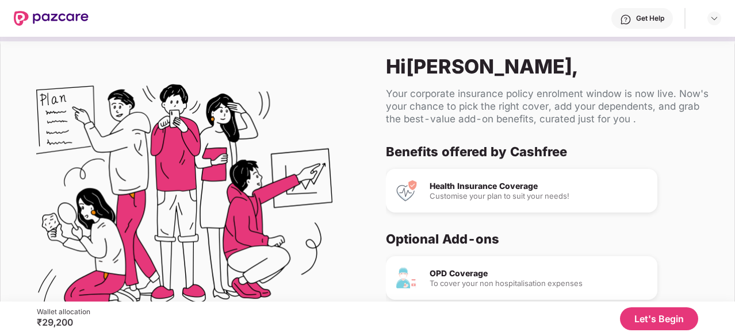 The height and width of the screenshot is (336, 735). What do you see at coordinates (539, 274) in the screenshot?
I see `div: OPD Coverage` at bounding box center [539, 274].